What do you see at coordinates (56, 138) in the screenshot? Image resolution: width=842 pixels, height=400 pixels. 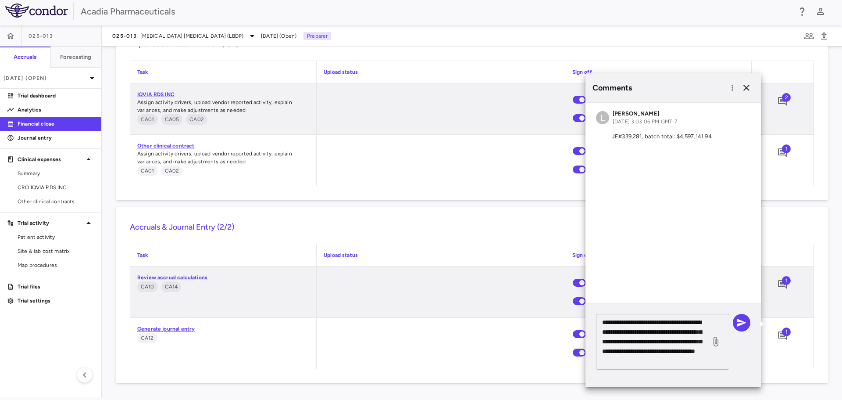 I see `p: Journal entry` at bounding box center [56, 138].